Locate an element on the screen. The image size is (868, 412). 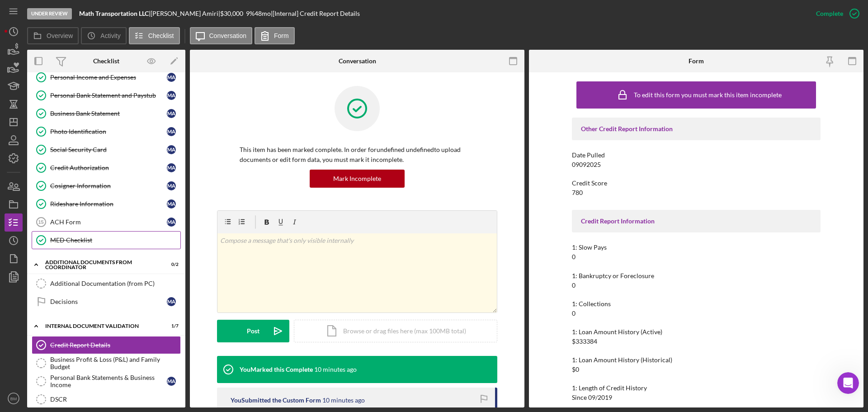
span: $30,000 is located at coordinates (232, 13).